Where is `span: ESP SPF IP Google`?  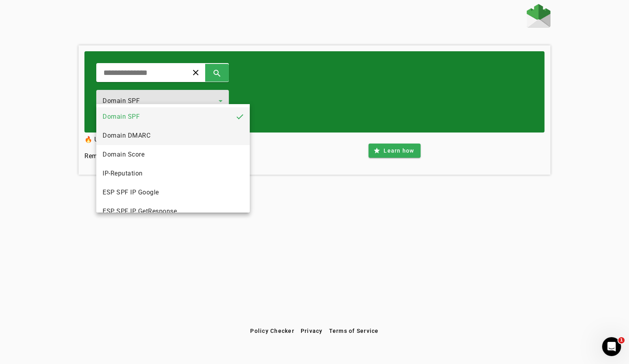
span: ESP SPF IP Google is located at coordinates (131, 193).